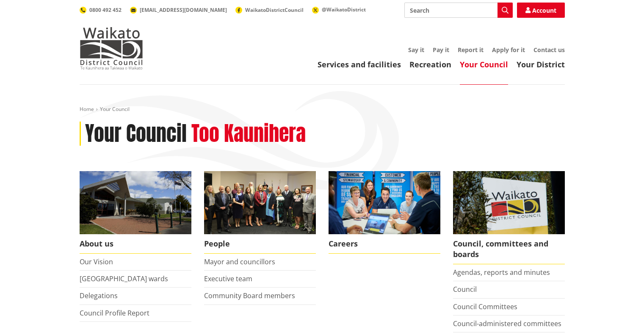 The width and height of the screenshot is (644, 335). Describe the element at coordinates (98, 295) in the screenshot. I see `a: Delegations` at that location.